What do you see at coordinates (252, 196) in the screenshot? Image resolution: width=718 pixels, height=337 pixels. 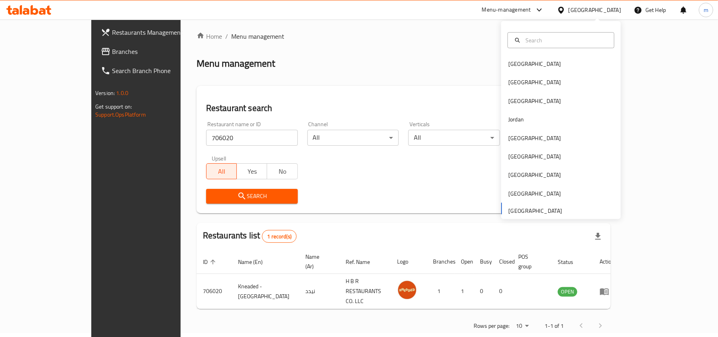 I see `span: Search` at bounding box center [252, 196].